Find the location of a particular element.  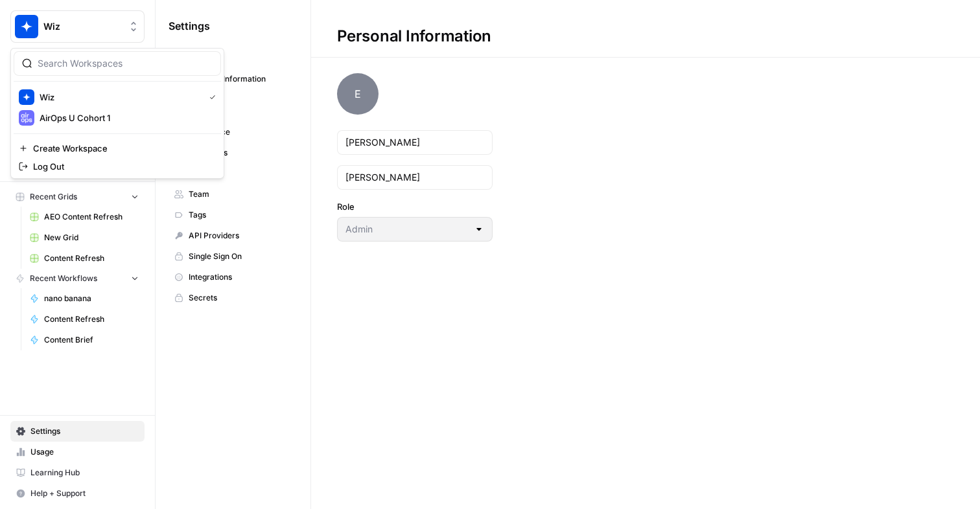

span: AEO Content Refresh is located at coordinates (92, 217).